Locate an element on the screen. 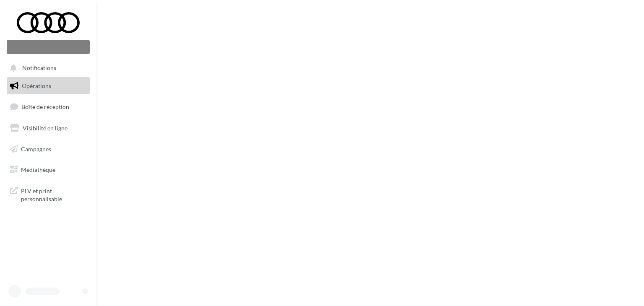 Image resolution: width=644 pixels, height=306 pixels. span: Boîte de réception is located at coordinates (45, 107).